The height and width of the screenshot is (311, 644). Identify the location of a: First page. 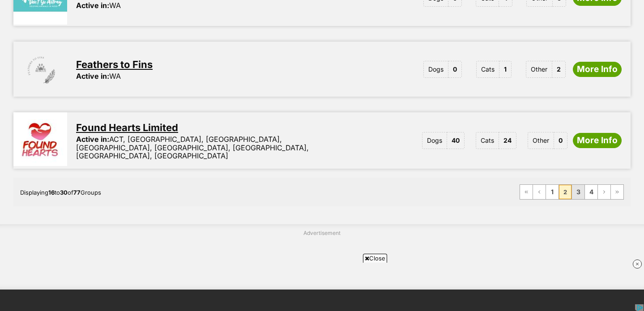
(527, 192).